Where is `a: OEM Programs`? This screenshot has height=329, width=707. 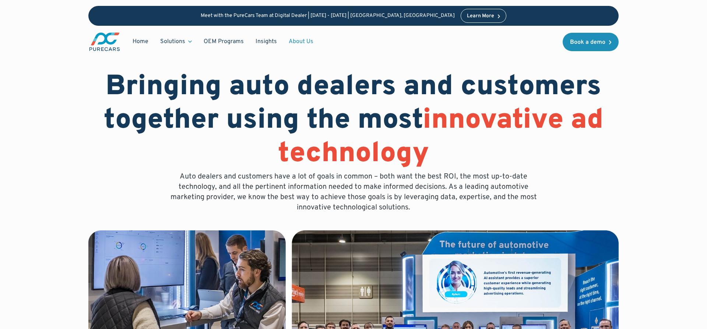
a: OEM Programs is located at coordinates (223, 42).